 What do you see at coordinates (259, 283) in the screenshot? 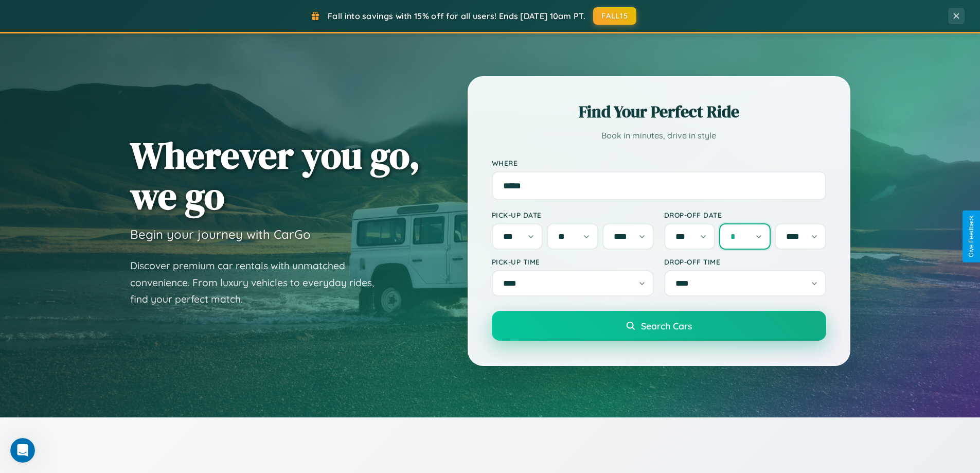
I see `p: Discover premium car rentals with unmatched convenience. From luxury vehicles to everyday rides, ...` at bounding box center [259, 283].